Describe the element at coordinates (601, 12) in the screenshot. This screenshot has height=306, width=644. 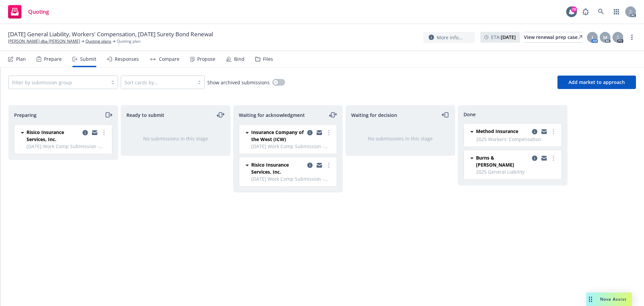
I see `a: Search` at that location.